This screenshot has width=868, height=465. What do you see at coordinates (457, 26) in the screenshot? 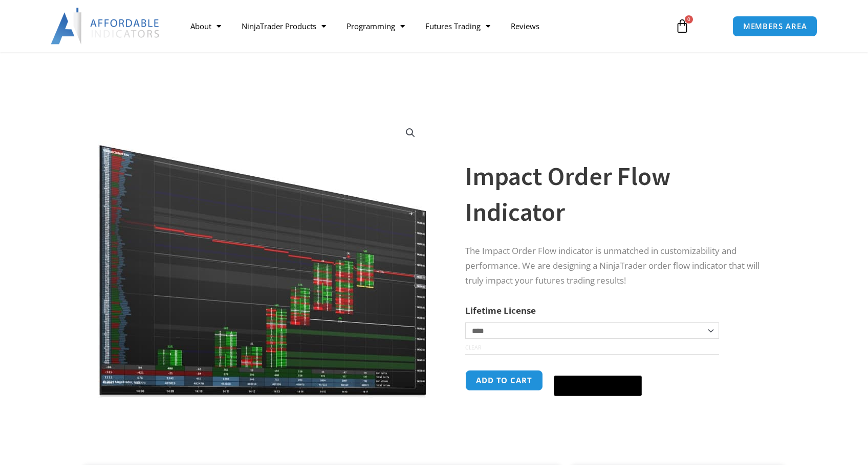
I see `a: Futures Trading` at bounding box center [457, 26].